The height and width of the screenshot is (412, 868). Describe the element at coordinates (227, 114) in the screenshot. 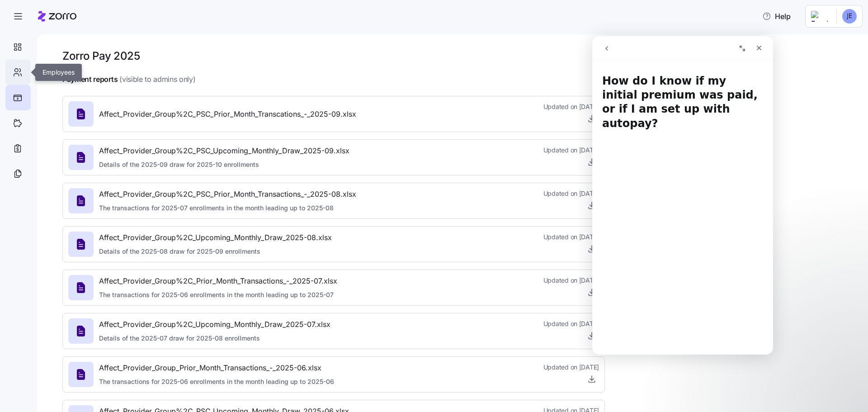

I see `span: Affect_Provider_Group%2C_PSC_Prior_Month_Transcations_-_2025-09.xlsx` at that location.